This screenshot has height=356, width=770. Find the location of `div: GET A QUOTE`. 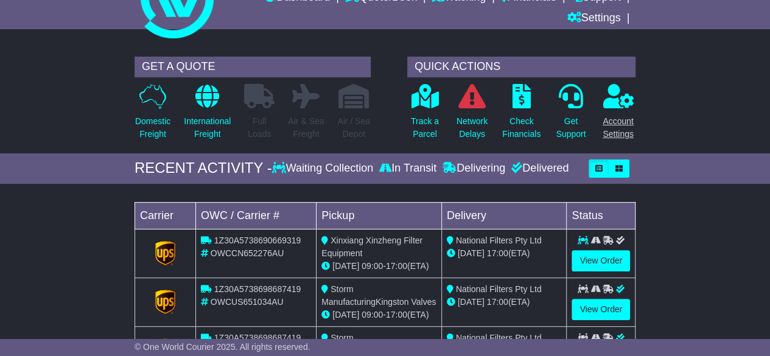

div: GET A QUOTE is located at coordinates (253, 67).